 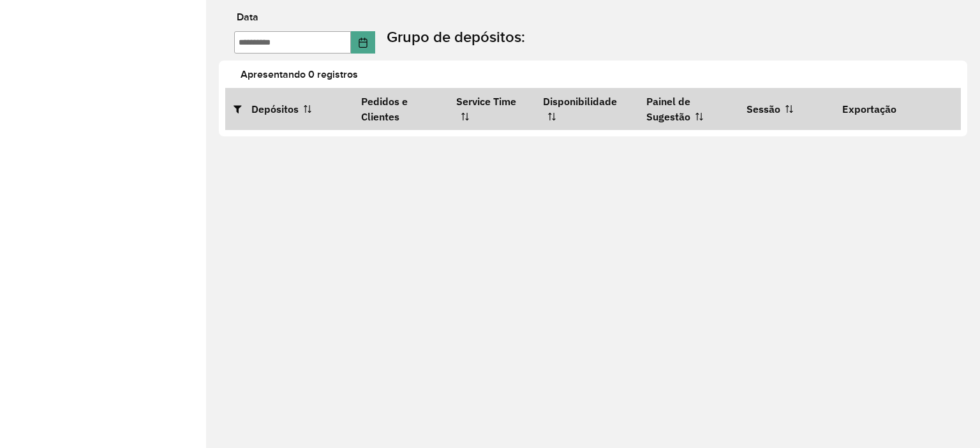 I want to click on th: Painel de Sugestão, so click(x=687, y=109).